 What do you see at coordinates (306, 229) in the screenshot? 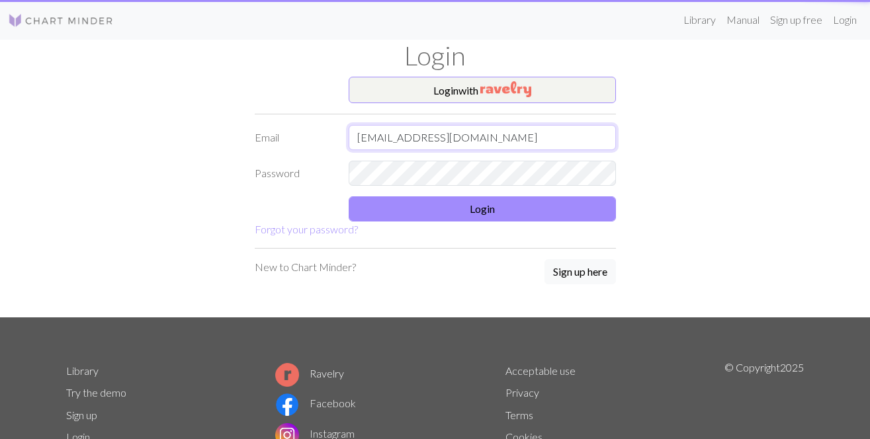
I see `a: Forgot your password?` at bounding box center [306, 229].